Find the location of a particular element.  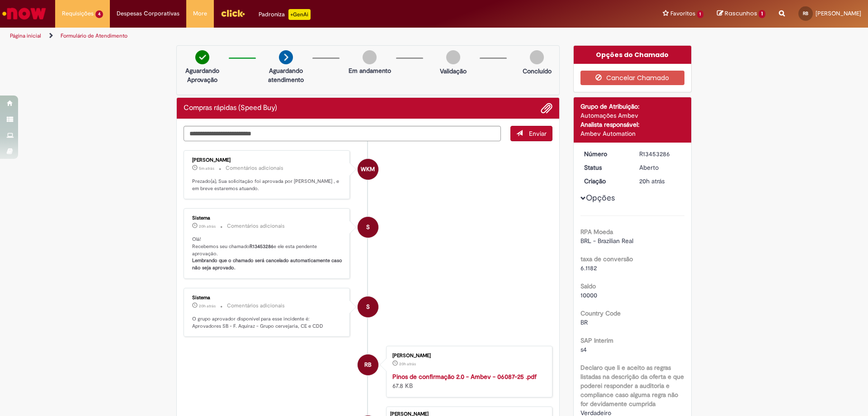

h2: Compras rápidas (Speed Buy) Histórico de tíquete is located at coordinates (230, 108).